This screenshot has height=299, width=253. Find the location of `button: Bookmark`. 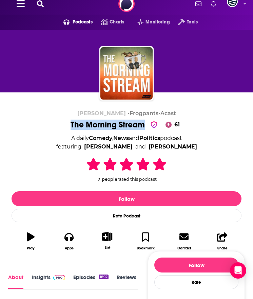

button: Bookmark is located at coordinates (146, 241).